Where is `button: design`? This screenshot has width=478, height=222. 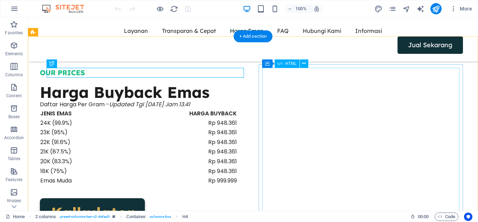
button: design is located at coordinates (379, 9).